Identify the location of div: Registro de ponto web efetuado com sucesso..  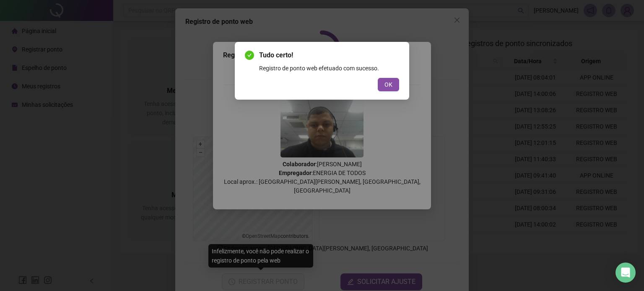
(329, 68).